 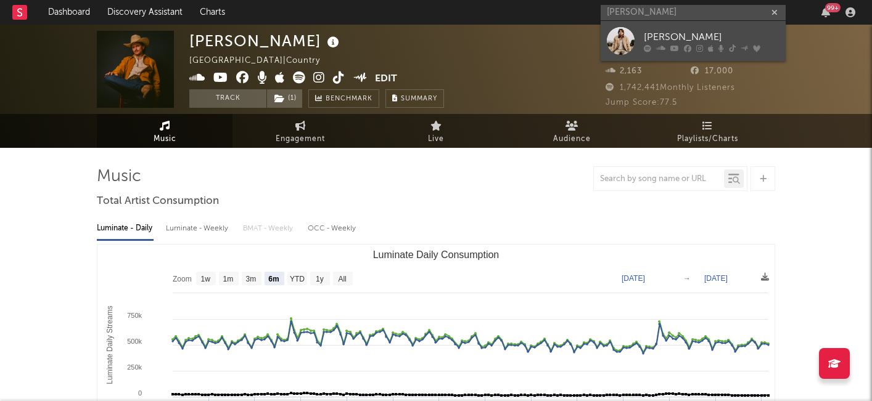 I want to click on button: Summary, so click(x=414, y=99).